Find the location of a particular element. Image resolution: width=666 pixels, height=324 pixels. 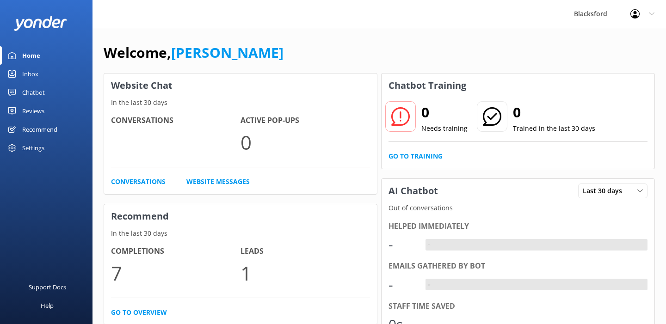

h3: Recommend is located at coordinates (241, 217).